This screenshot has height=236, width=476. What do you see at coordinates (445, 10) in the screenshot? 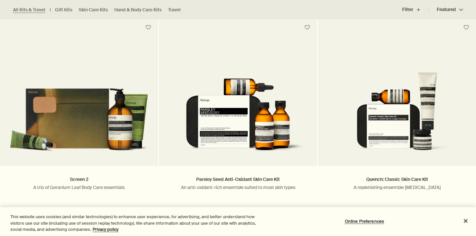
I see `button: Featured` at bounding box center [445, 10].